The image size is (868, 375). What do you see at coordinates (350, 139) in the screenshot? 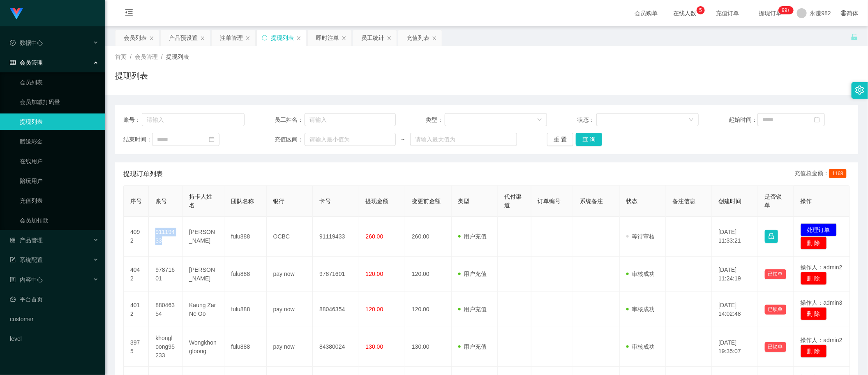
I see `input: 请输入最小值为` at bounding box center [350, 139].